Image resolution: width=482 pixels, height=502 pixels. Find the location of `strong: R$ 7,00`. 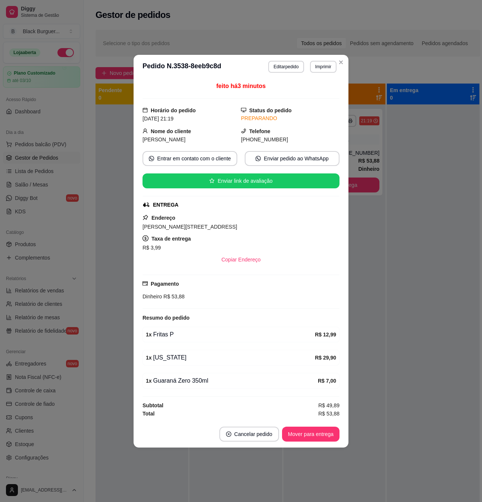

strong: R$ 7,00 is located at coordinates (326, 381).